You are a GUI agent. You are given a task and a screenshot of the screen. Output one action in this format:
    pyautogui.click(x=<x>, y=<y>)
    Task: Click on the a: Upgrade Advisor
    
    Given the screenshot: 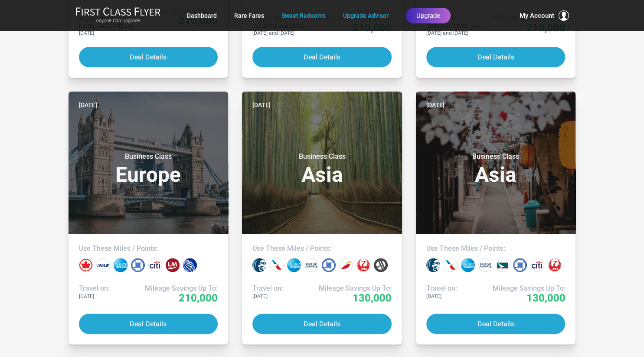 What is the action you would take?
    pyautogui.click(x=366, y=16)
    